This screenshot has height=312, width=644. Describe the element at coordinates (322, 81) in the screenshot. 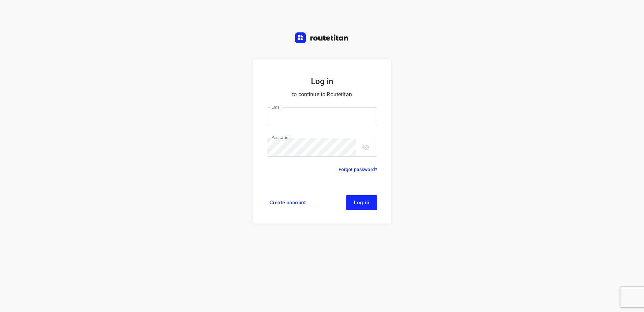

I see `h5: Log in` at that location.